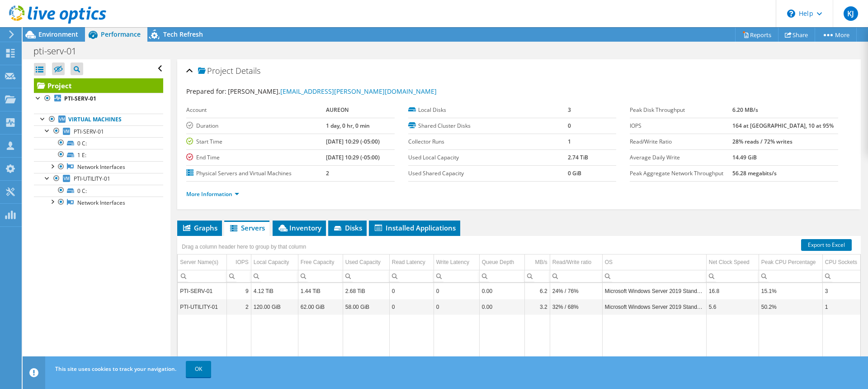 Image resolution: width=868 pixels, height=389 pixels. What do you see at coordinates (318, 262) in the screenshot?
I see `div: Free Capacity` at bounding box center [318, 262].